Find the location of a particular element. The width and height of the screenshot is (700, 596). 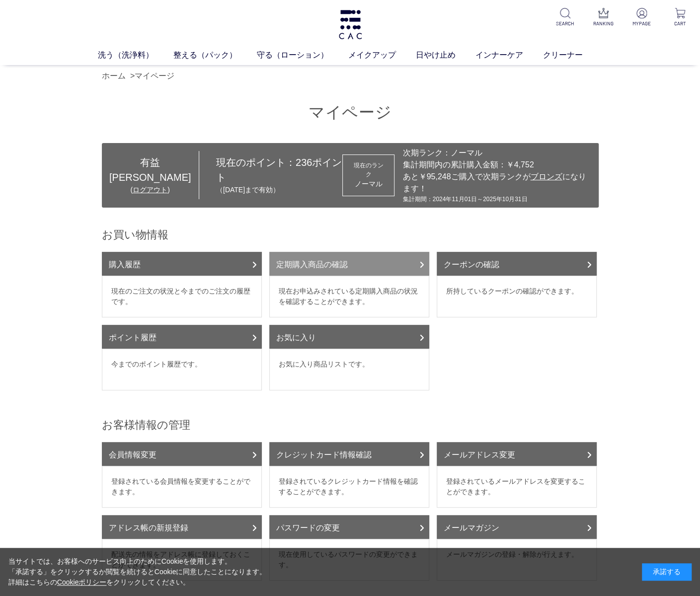

div: 集計期間内の累計購入金額：￥4,752 is located at coordinates (498, 165).